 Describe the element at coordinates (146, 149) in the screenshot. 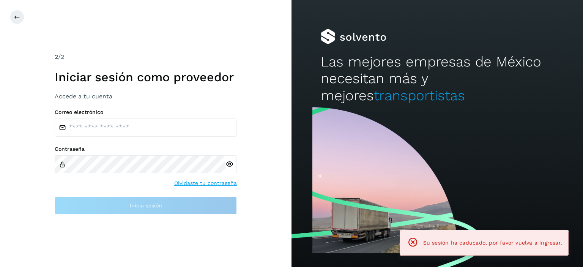

I see `label: Contraseña` at that location.